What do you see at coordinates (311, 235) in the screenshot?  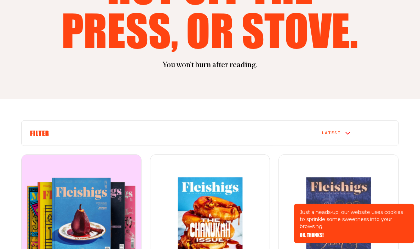 I see `span: OK, THANKS!` at bounding box center [311, 235].